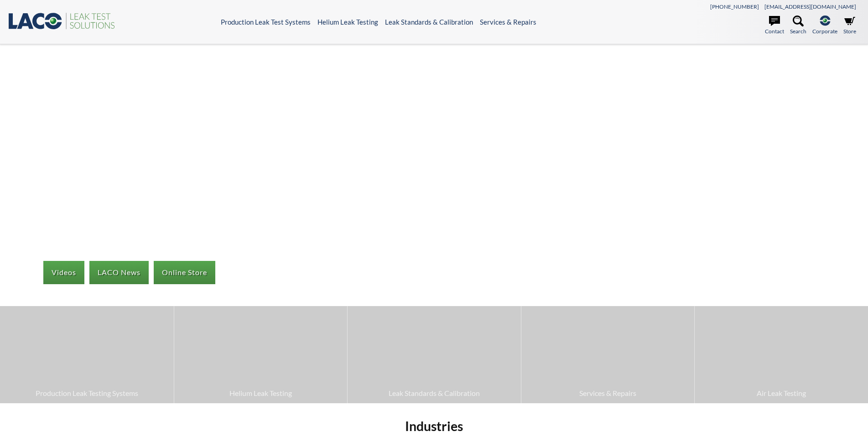  Describe the element at coordinates (825, 31) in the screenshot. I see `span: Corporate` at that location.